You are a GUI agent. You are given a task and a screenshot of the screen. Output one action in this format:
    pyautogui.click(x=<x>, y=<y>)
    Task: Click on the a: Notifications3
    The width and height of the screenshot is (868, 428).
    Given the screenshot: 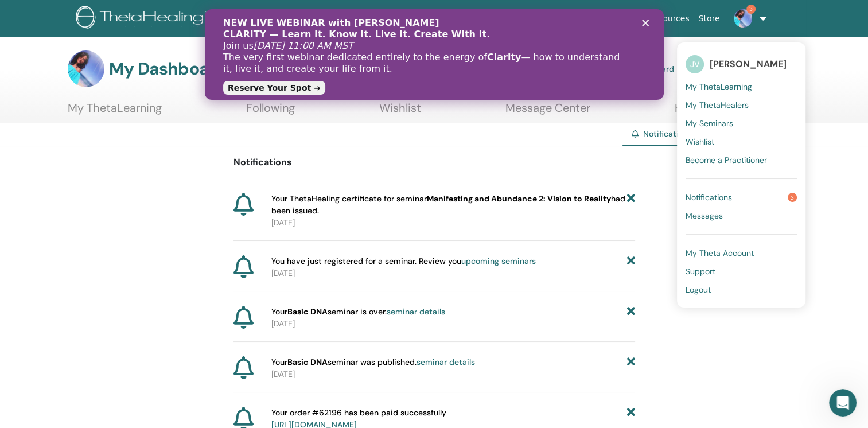 What is the action you would take?
    pyautogui.click(x=741, y=197)
    